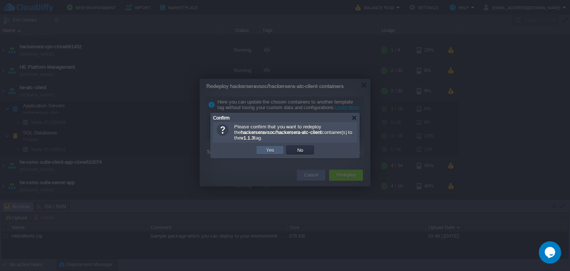 The width and height of the screenshot is (570, 271). Describe the element at coordinates (293, 132) in the screenshot. I see `span: Please confirm that you want to redeploy the container(s) to the tag.` at that location.